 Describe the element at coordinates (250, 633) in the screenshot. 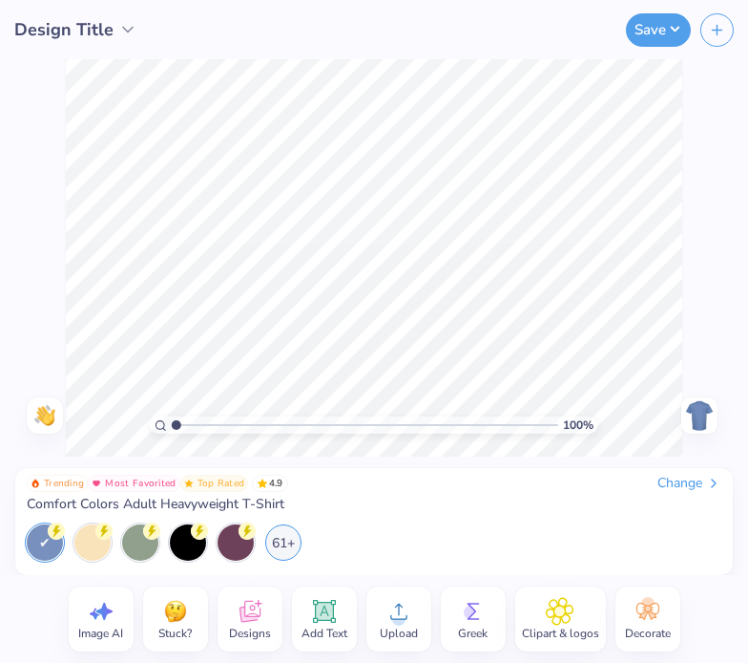

I see `span: Designs` at that location.